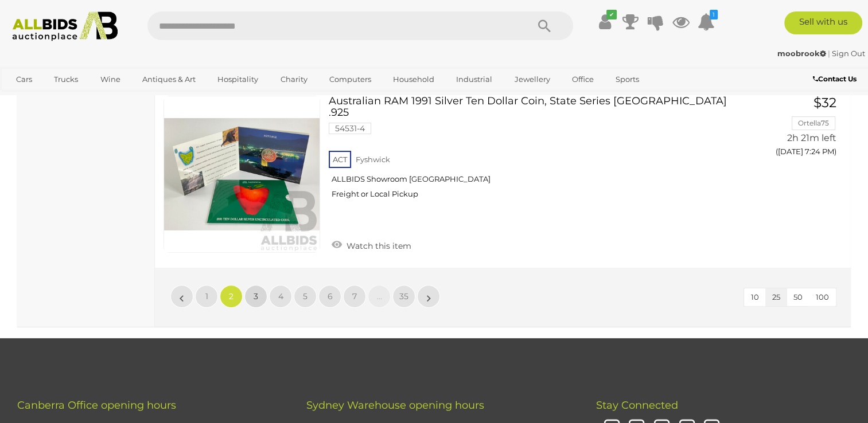 This screenshot has height=423, width=868. What do you see at coordinates (305, 296) in the screenshot?
I see `a: 5` at bounding box center [305, 296].